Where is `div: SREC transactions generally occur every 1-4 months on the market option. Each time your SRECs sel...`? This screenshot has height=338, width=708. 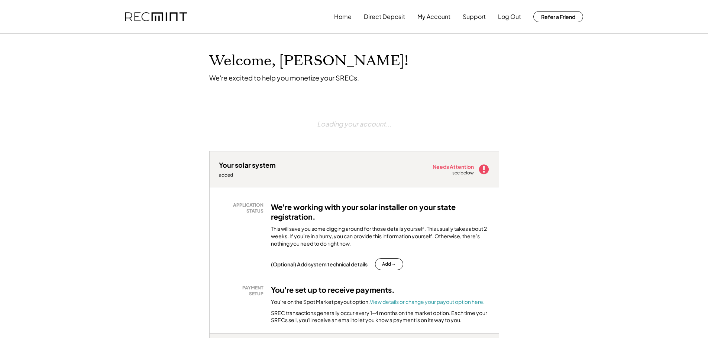
div: SREC transactions generally occur every 1-4 months on the market option. Each time your SRECs sel... is located at coordinates (380, 317).